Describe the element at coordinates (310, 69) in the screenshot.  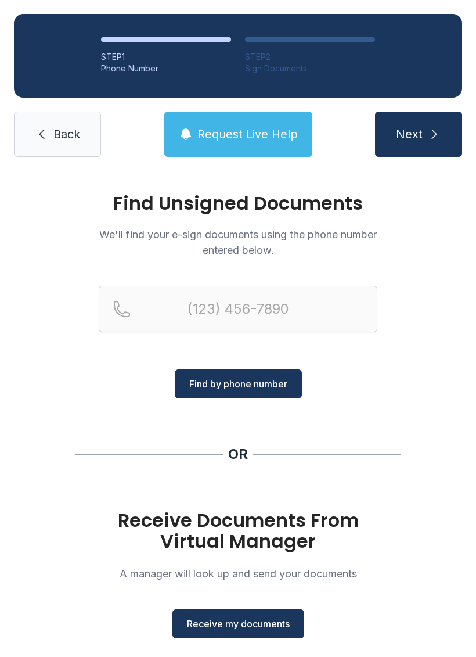
I see `div: Sign Documents` at that location.